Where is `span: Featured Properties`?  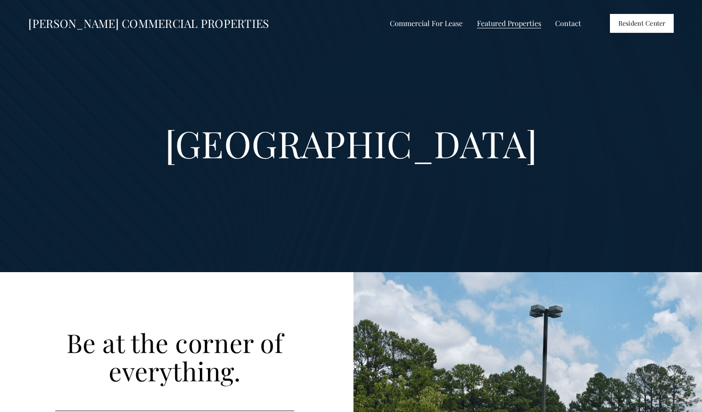
span: Featured Properties is located at coordinates (509, 23).